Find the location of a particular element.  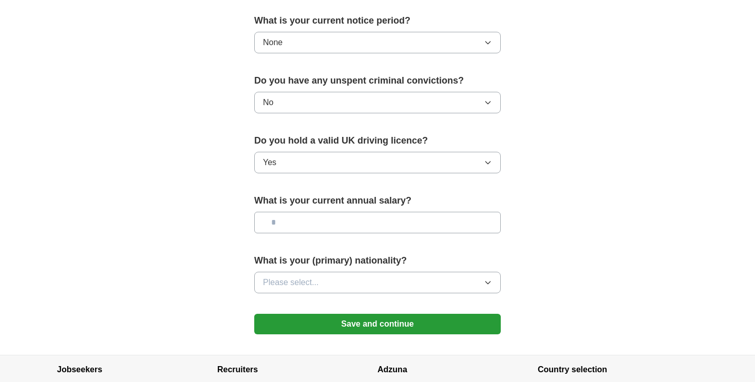

span: None is located at coordinates (273, 43).